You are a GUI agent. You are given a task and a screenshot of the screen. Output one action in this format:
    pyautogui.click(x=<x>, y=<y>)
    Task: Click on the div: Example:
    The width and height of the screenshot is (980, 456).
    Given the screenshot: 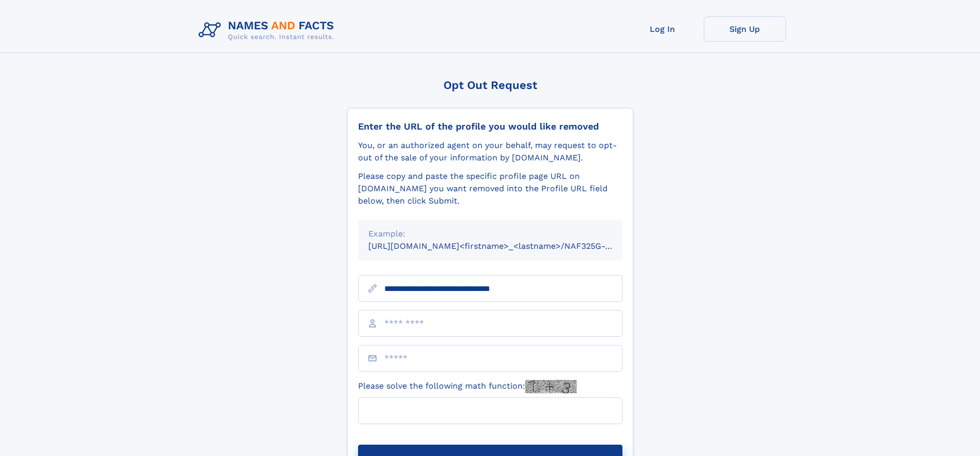 What is the action you would take?
    pyautogui.click(x=490, y=234)
    